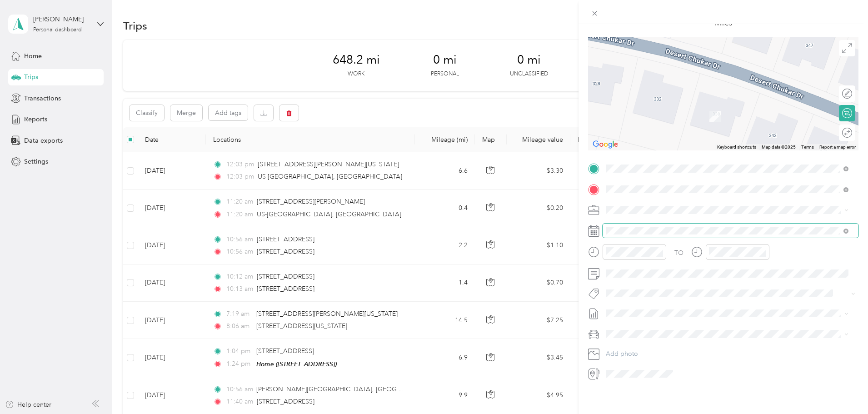 Image resolution: width=868 pixels, height=414 pixels. I want to click on a: Report a map error, so click(837, 147).